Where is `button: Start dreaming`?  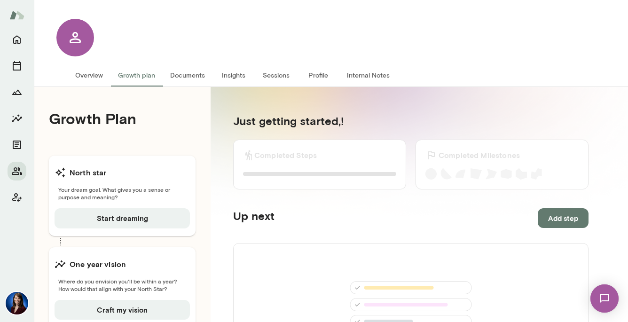 button: Start dreaming is located at coordinates (122, 218).